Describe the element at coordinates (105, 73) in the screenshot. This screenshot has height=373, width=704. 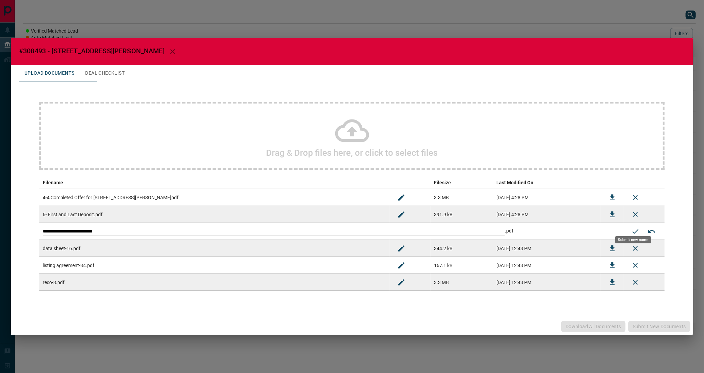
I see `button: Deal Checklist` at that location.